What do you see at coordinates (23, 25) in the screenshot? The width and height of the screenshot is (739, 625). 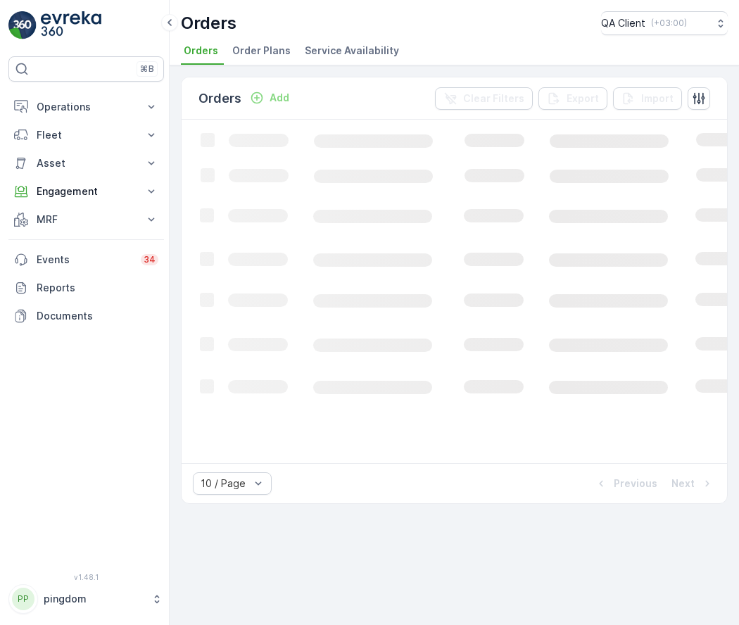 I see `img: logo` at bounding box center [23, 25].